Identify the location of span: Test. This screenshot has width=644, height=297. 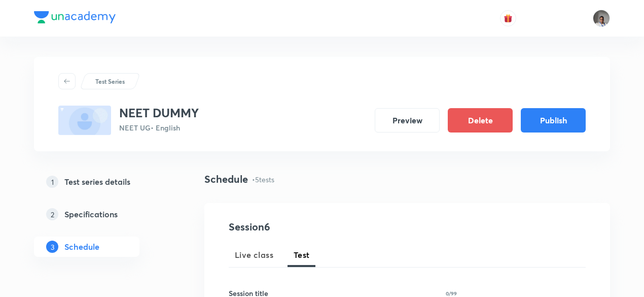
(302, 255).